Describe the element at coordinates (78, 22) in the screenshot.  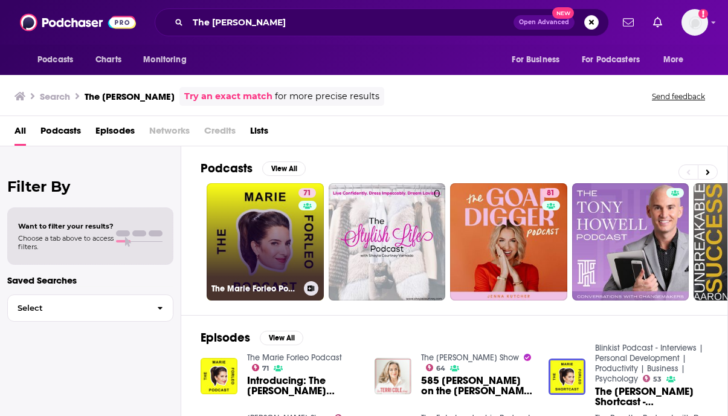
I see `img: Podchaser - Follow, Share and Rate Podcasts` at that location.